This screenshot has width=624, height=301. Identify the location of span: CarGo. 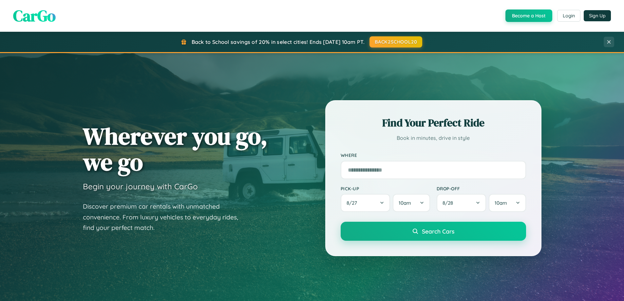
(34, 16).